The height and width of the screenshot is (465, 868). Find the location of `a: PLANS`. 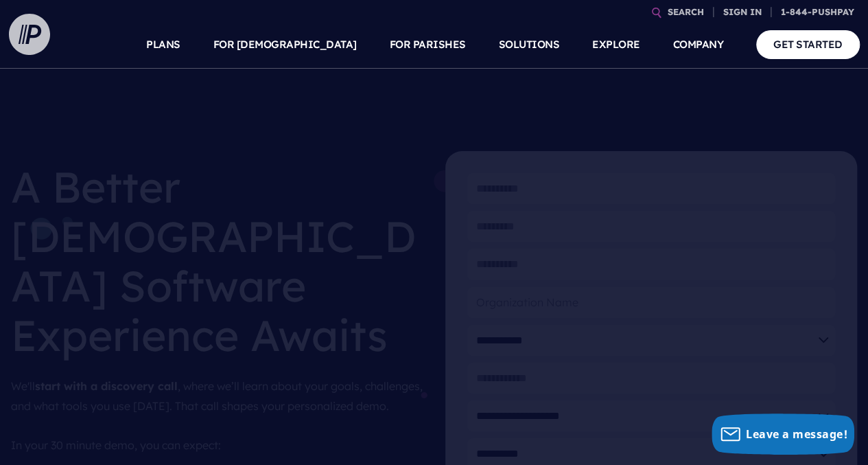

a: PLANS is located at coordinates (164, 44).